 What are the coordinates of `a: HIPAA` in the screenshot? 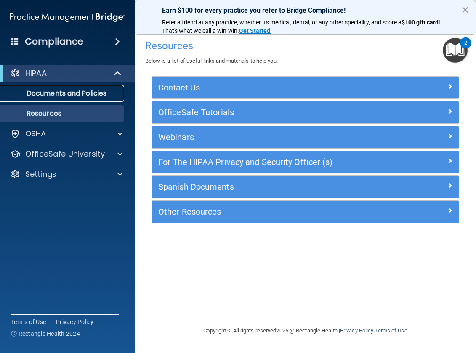 It's located at (66, 73).